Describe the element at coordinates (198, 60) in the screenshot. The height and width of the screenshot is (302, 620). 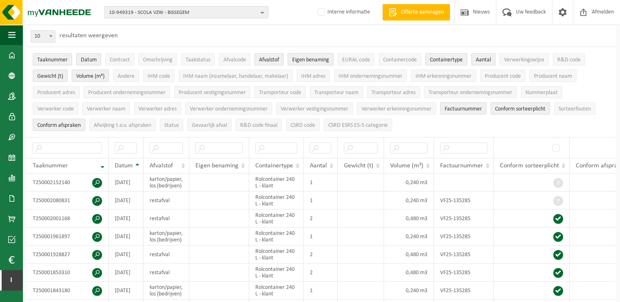
I see `span: Taakstatus` at that location.